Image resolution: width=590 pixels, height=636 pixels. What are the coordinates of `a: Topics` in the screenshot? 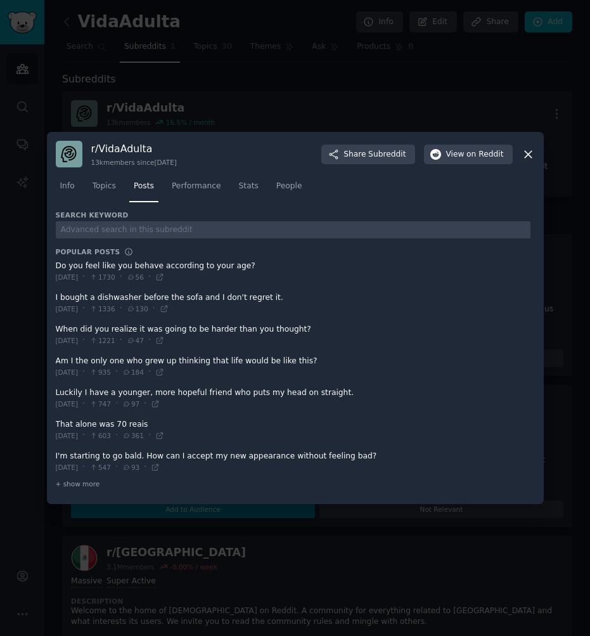 It's located at (104, 189).